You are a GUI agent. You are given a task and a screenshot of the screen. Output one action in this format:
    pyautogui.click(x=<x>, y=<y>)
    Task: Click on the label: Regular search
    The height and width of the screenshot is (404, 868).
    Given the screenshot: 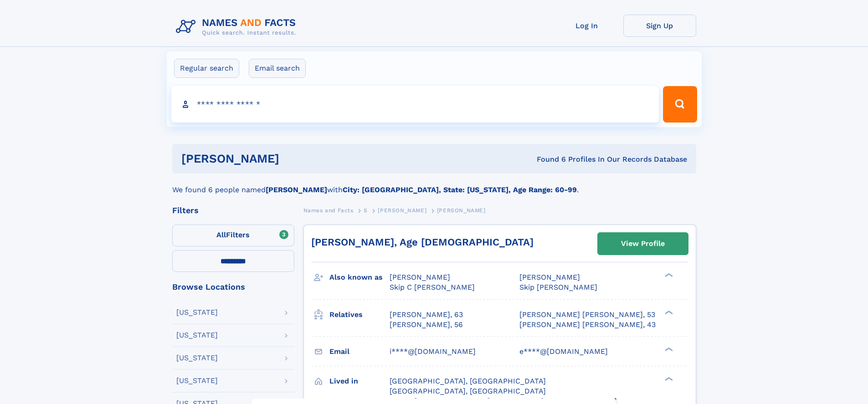 What is the action you would take?
    pyautogui.click(x=206, y=68)
    